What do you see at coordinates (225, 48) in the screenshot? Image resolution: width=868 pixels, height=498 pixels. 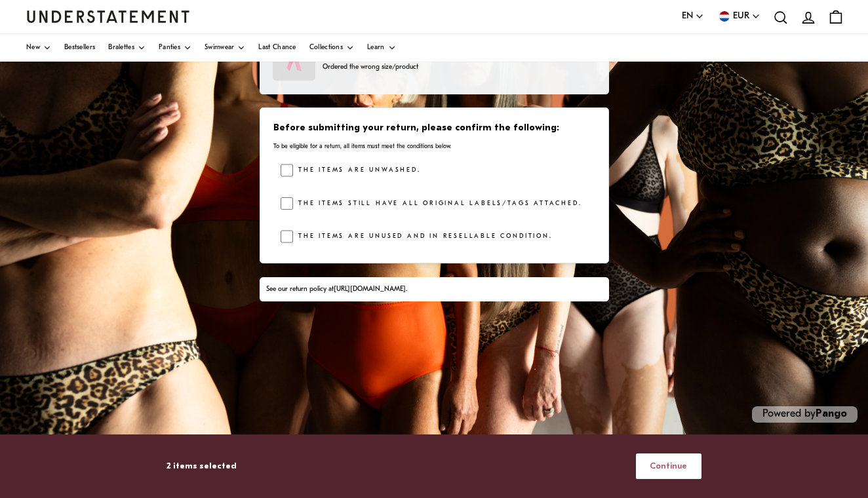 I see `a: Swimwear` at bounding box center [225, 48].